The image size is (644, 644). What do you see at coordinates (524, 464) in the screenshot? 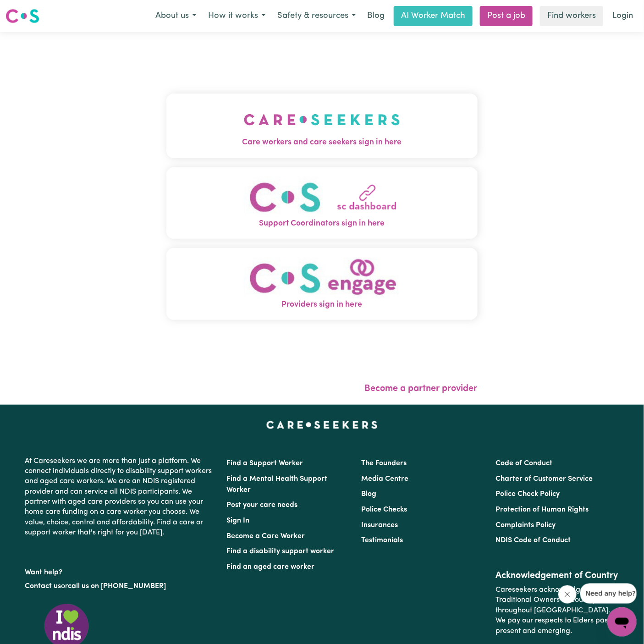
I see `a: Code of Conduct` at bounding box center [524, 464].